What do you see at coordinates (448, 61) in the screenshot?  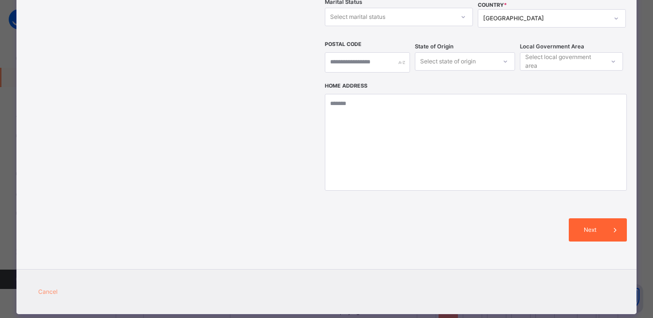 I see `div: Select state of origin` at bounding box center [448, 61].